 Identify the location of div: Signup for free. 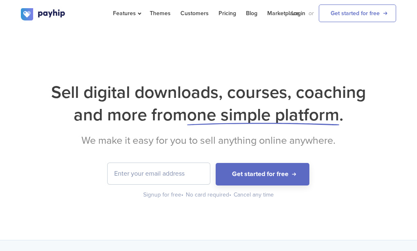
(164, 195).